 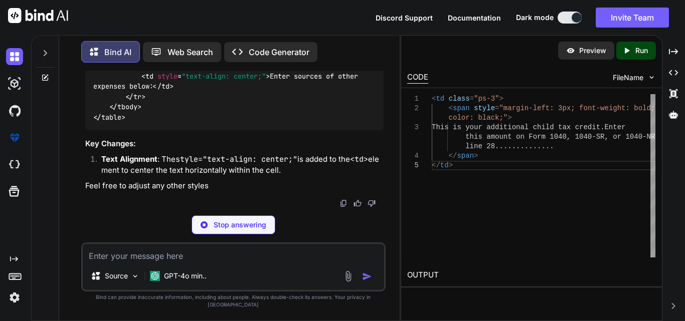 What do you see at coordinates (459, 99) in the screenshot?
I see `span: class` at bounding box center [459, 99].